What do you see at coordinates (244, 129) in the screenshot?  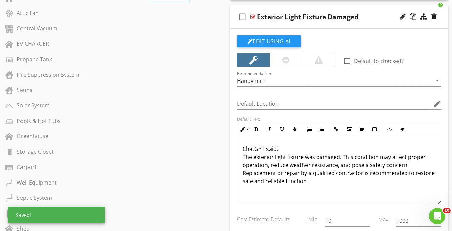 I see `button: Inline Style` at bounding box center [244, 129].